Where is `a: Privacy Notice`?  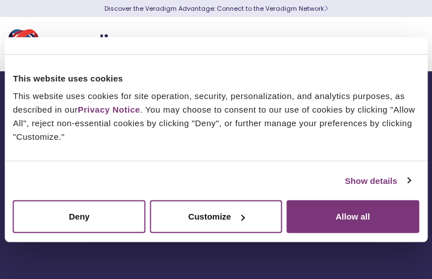
a: Privacy Notice is located at coordinates (109, 109).